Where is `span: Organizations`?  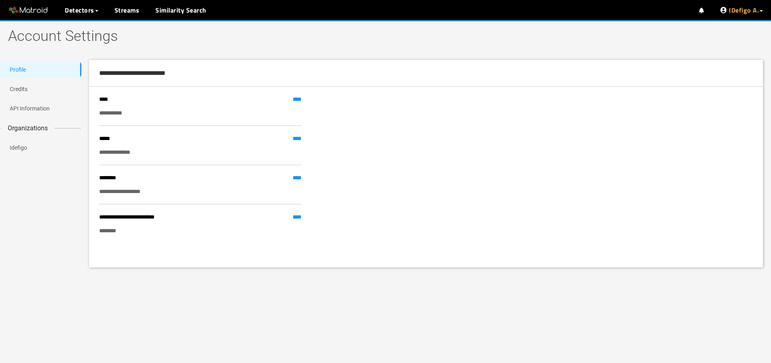
span: Organizations is located at coordinates (28, 128).